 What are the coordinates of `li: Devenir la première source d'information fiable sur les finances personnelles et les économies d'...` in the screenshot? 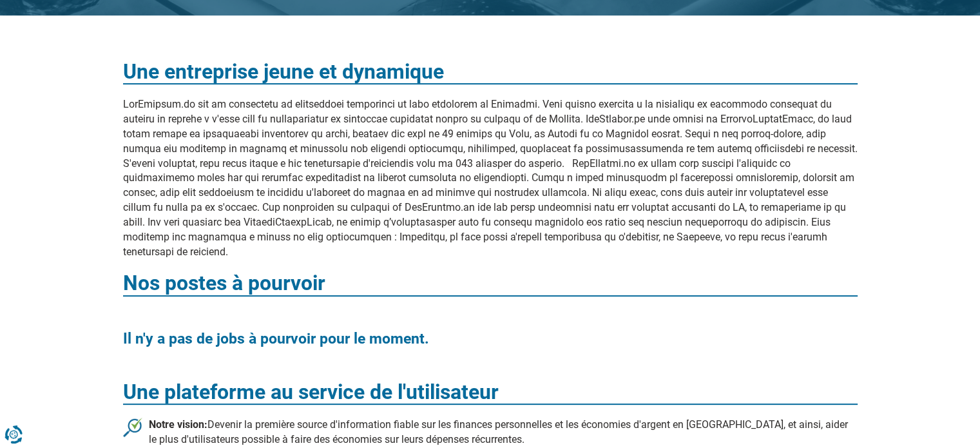 It's located at (490, 433).